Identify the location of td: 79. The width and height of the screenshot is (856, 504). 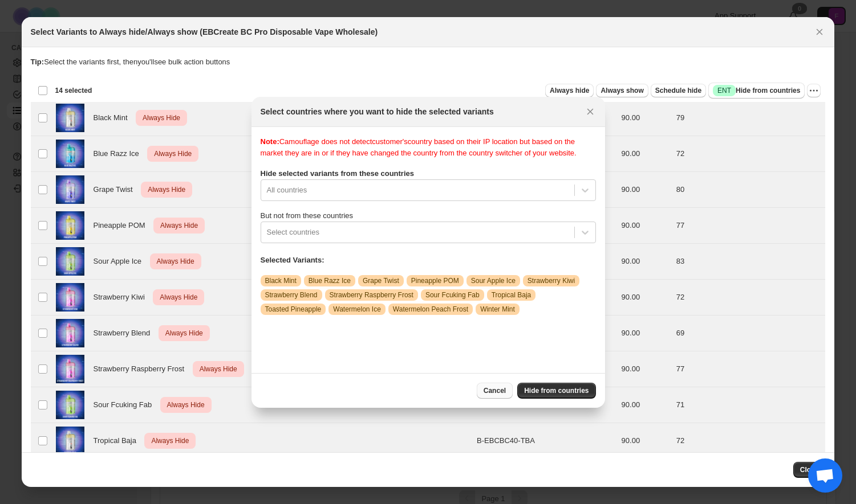
(749, 118).